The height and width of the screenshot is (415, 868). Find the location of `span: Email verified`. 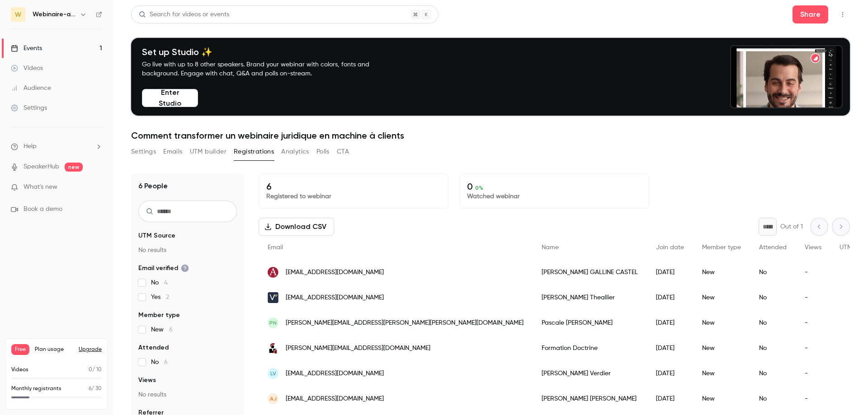

span: Email verified is located at coordinates (164, 268).